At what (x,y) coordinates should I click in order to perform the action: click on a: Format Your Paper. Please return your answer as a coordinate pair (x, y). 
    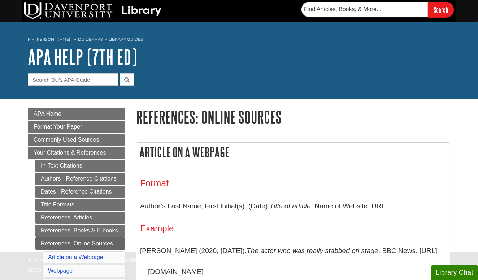
    Looking at the image, I should click on (76, 127).